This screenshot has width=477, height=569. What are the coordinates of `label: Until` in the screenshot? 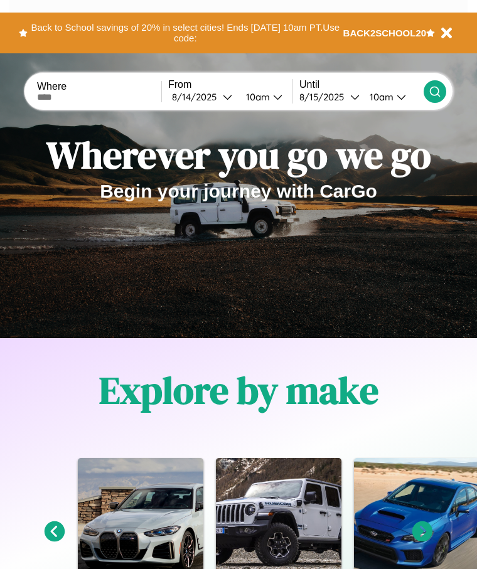 It's located at (361, 85).